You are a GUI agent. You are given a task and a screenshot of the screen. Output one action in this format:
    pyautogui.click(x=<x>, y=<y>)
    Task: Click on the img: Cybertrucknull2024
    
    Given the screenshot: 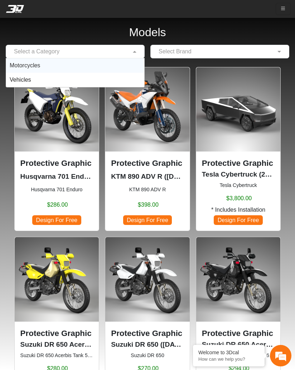 What is the action you would take?
    pyautogui.click(x=239, y=110)
    